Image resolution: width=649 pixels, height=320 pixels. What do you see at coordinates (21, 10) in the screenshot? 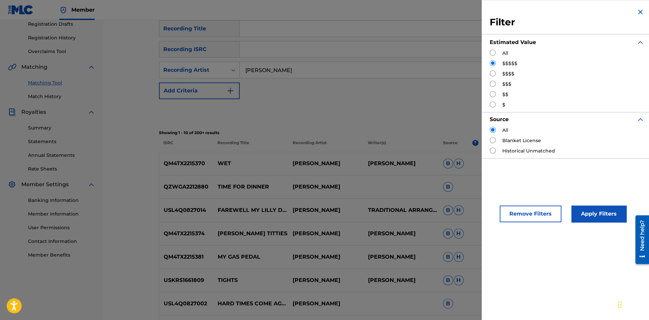
I see `img: MLC Logo` at bounding box center [21, 10].